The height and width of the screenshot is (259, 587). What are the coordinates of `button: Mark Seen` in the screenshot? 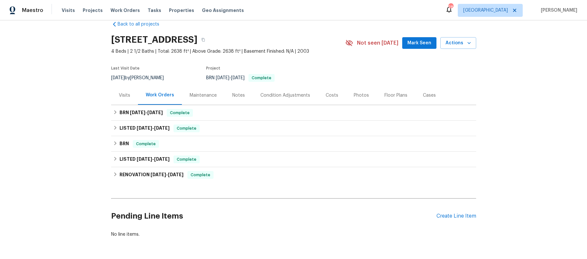 It's located at (420, 43).